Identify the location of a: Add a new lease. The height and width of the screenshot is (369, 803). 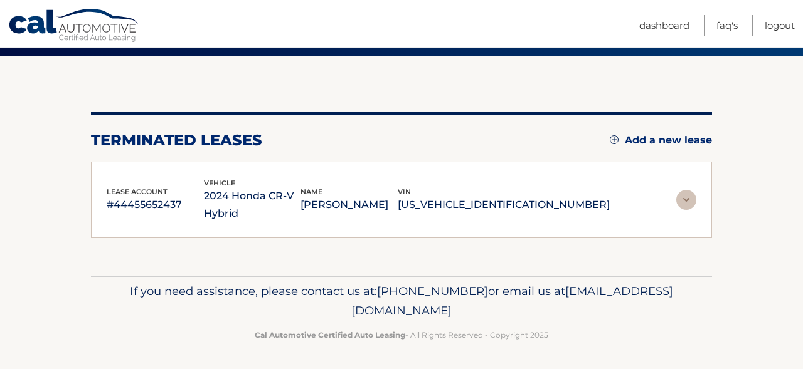
(660, 140).